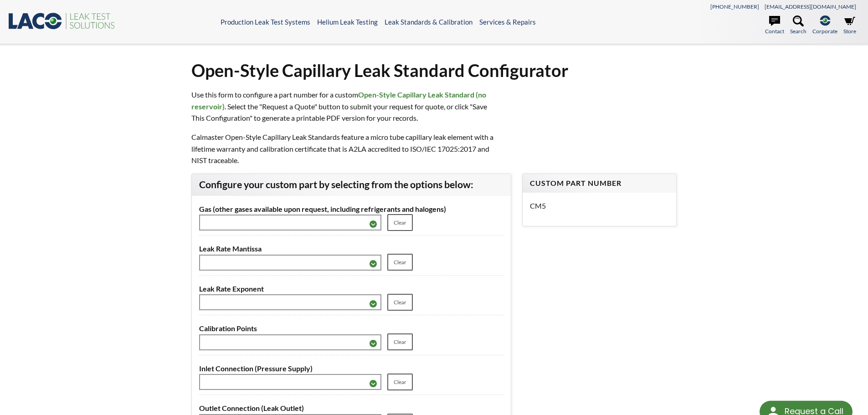 This screenshot has width=868, height=415. I want to click on a: Production Leak Test Systems, so click(265, 22).